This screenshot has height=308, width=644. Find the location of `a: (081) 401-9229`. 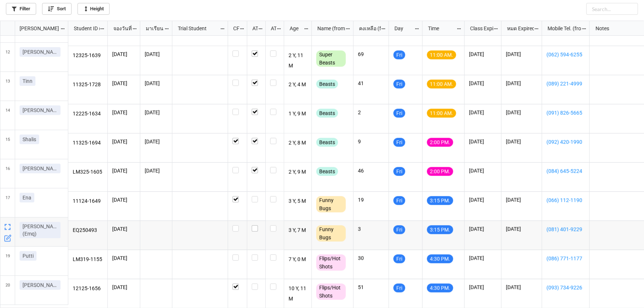

a: (081) 401-9229 is located at coordinates (566, 230).